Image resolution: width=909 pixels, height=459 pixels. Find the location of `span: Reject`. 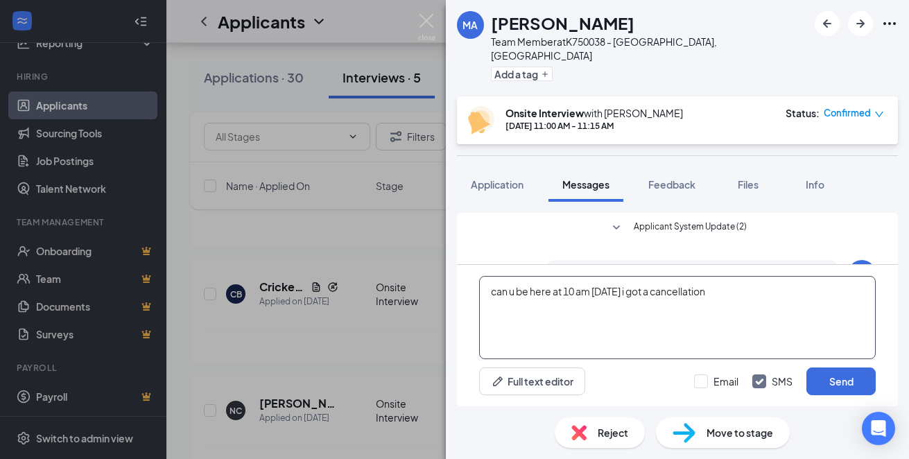

span: Reject is located at coordinates (613, 433).